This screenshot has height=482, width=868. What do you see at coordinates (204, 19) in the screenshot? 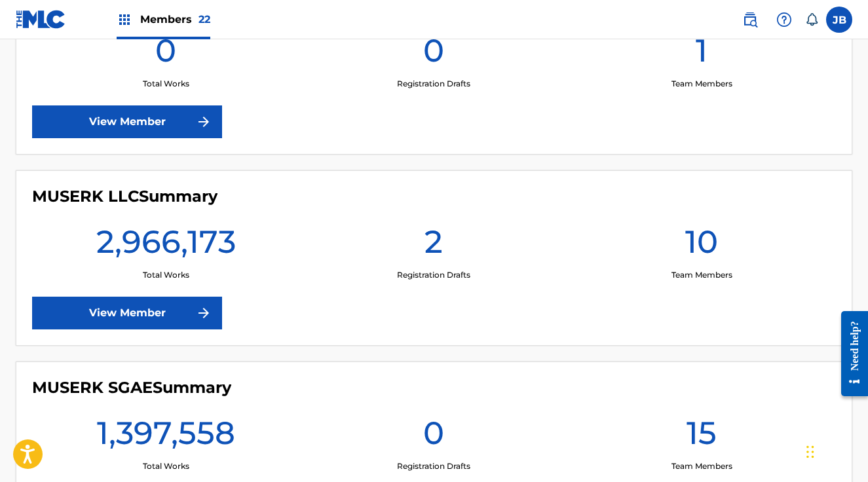
I see `span: 22` at bounding box center [204, 19].